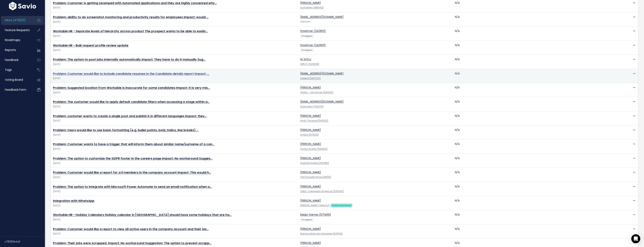  Describe the element at coordinates (314, 149) in the screenshot. I see `a: Clarion Events (596369)` at that location.